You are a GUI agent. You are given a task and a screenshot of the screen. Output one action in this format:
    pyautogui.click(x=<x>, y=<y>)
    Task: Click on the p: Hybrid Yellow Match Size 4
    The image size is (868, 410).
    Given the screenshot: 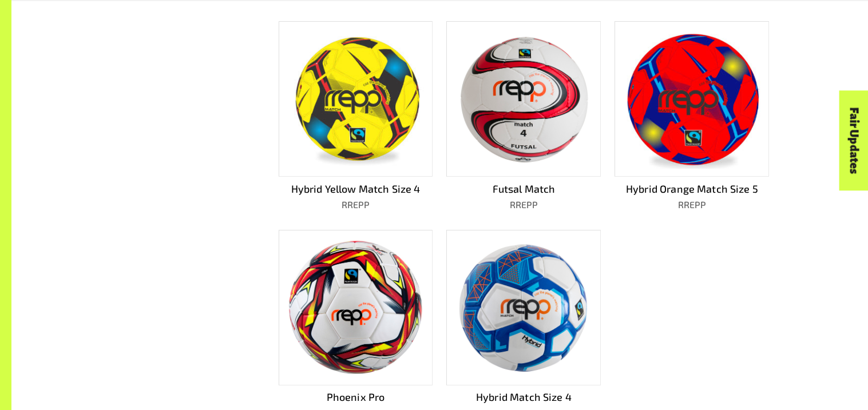 What is the action you would take?
    pyautogui.click(x=356, y=189)
    